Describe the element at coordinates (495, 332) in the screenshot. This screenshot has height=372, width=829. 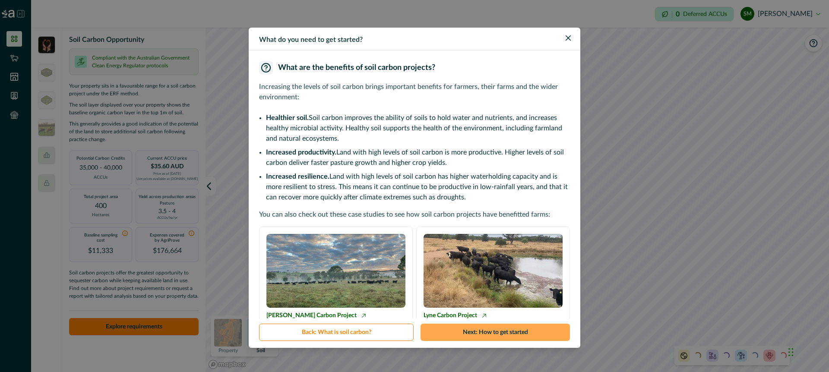
I see `button: Next: How to get started` at that location.